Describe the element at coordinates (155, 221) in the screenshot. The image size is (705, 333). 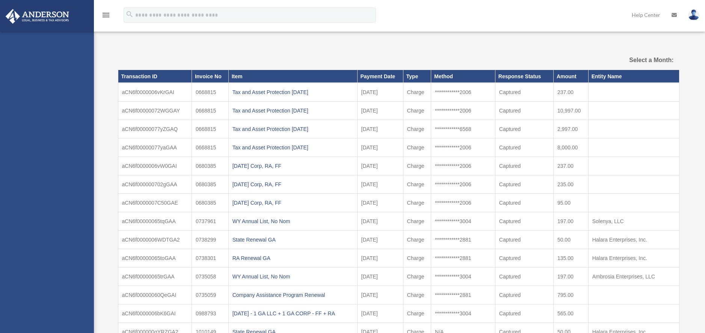
I see `td: aCN6f00000065tqGAA` at that location.